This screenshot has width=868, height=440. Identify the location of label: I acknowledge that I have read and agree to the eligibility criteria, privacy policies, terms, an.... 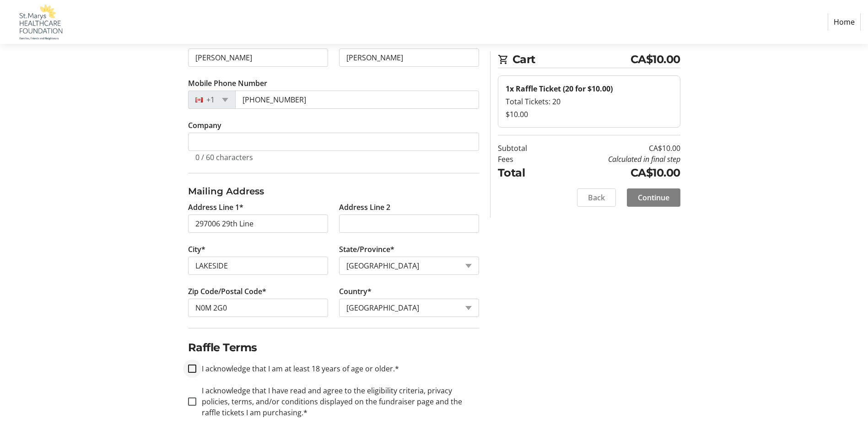
(338, 402).